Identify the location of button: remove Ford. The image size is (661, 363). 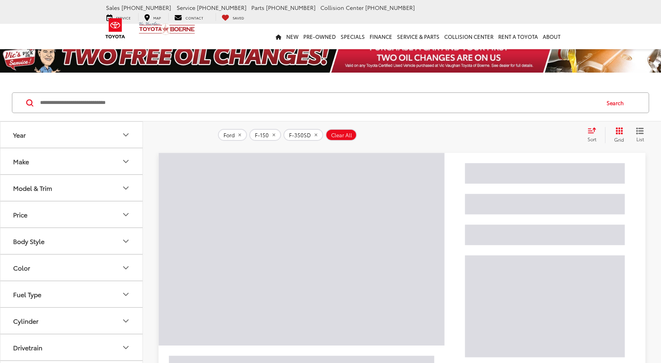
(232, 135).